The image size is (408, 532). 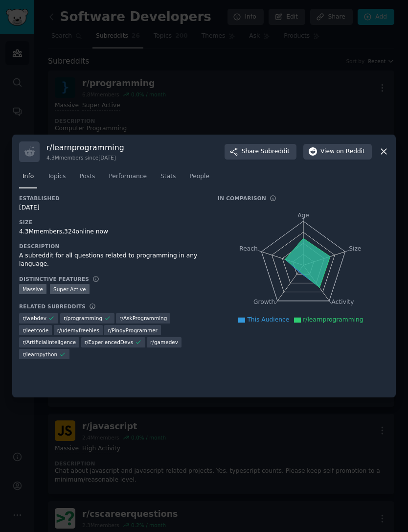 I want to click on div: Massive, so click(x=33, y=289).